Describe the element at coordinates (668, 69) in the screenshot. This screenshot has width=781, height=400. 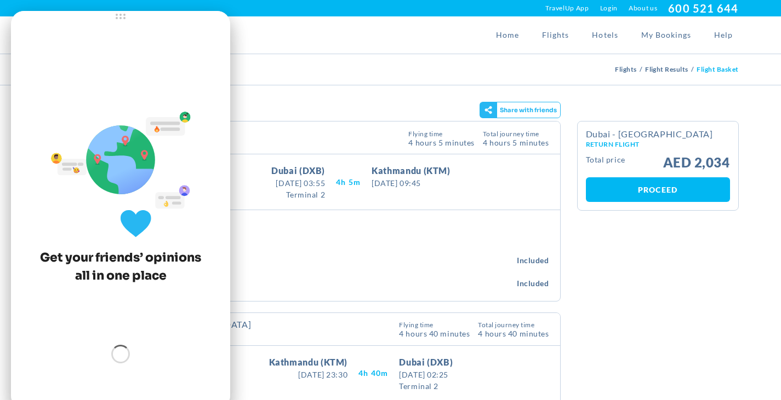
I see `a: Flight Results` at that location.